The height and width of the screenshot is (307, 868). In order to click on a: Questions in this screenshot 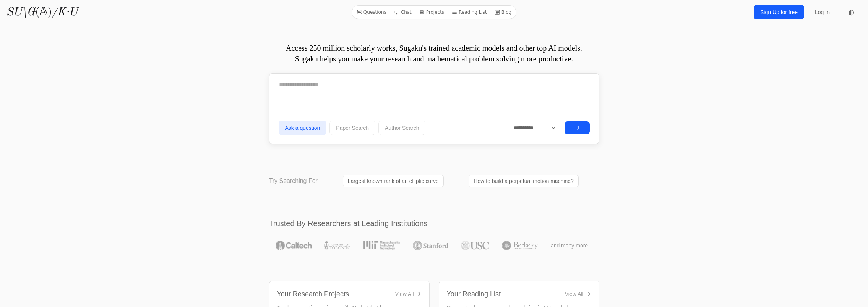, I will do `click(372, 12)`.